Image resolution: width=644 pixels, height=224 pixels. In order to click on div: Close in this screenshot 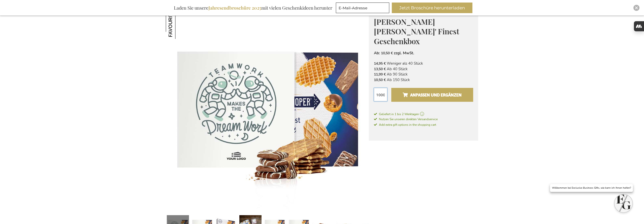, I will do `click(636, 8)`.